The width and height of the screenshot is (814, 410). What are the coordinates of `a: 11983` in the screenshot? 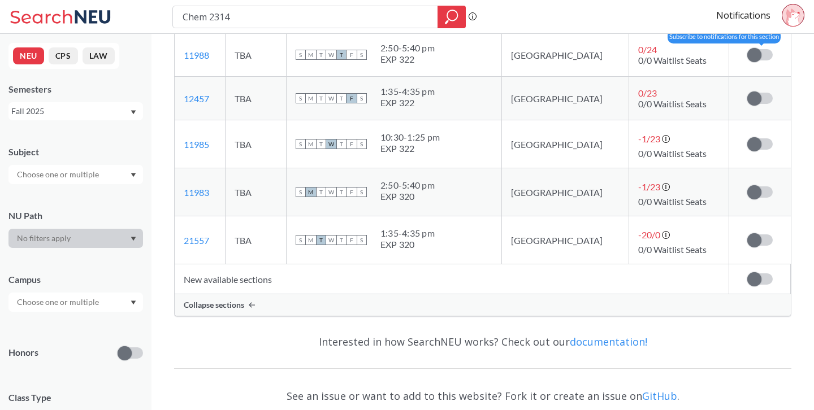 It's located at (196, 192).